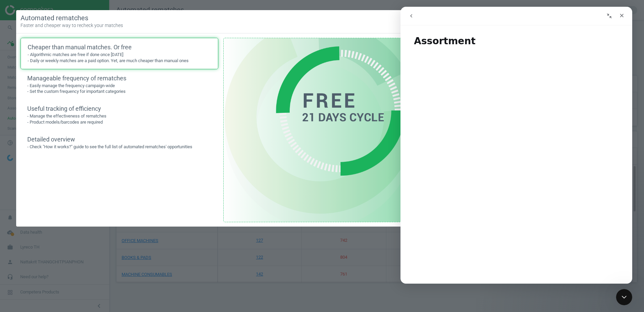 The width and height of the screenshot is (644, 312). What do you see at coordinates (119, 88) in the screenshot?
I see `p: - Easily manage the frequency campaign-wide - Set the custom frequency for important categories` at bounding box center [119, 88].